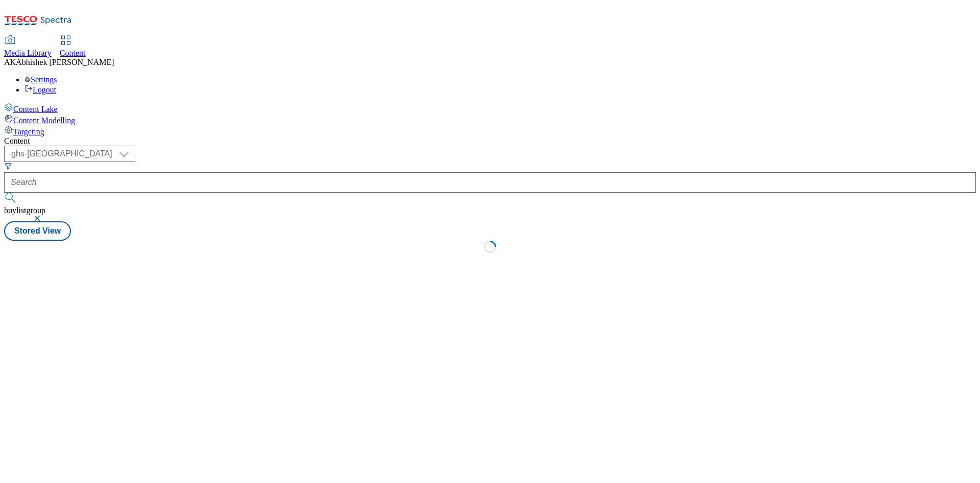  What do you see at coordinates (35, 109) in the screenshot?
I see `span: Content Lake` at bounding box center [35, 109].